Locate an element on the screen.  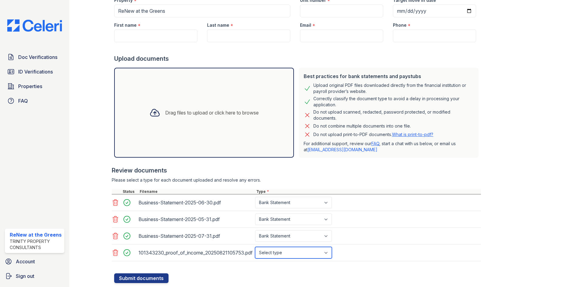
span: FAQ is located at coordinates (23, 101).